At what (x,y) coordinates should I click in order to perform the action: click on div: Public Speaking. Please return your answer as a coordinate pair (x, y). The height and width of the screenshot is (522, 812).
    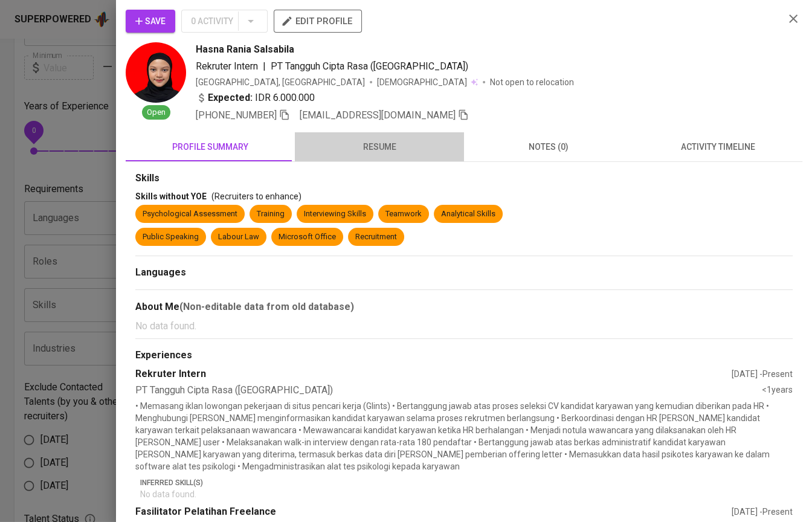
    Looking at the image, I should click on (170, 237).